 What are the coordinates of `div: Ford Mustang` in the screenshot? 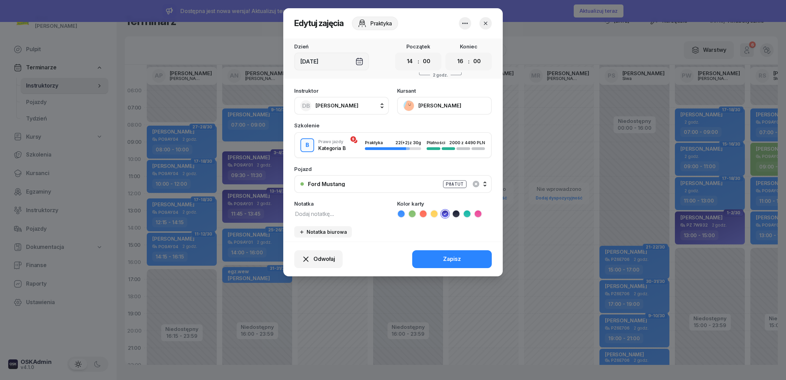 It's located at (327, 184).